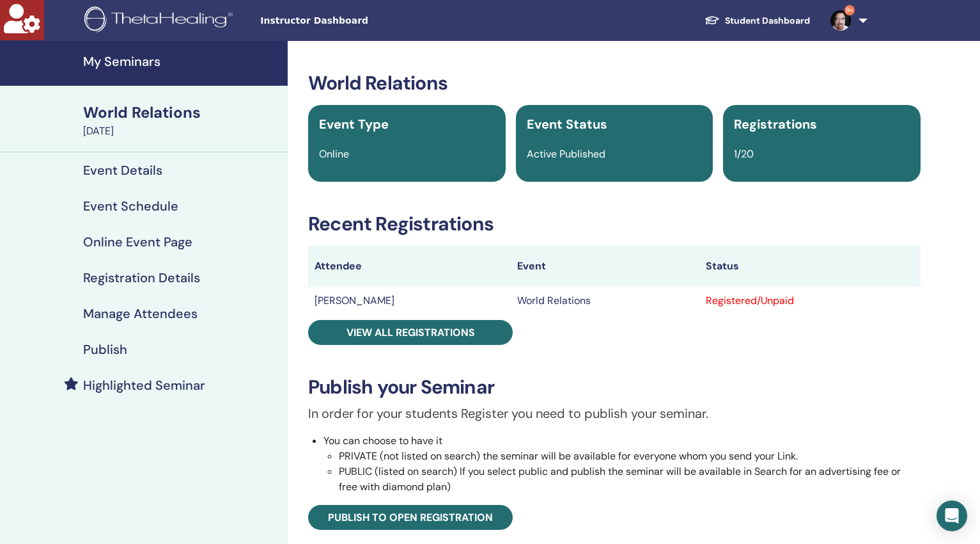  What do you see at coordinates (334, 154) in the screenshot?
I see `span: Online` at bounding box center [334, 154].